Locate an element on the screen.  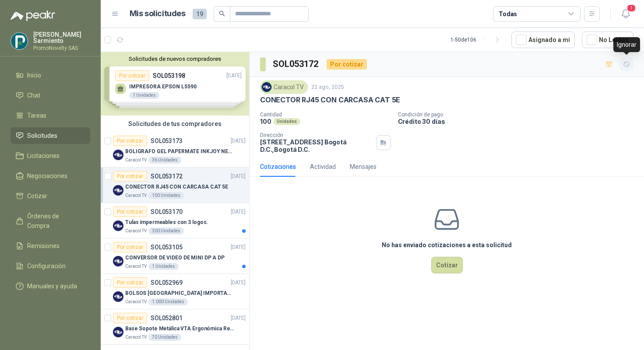
div: 36 Unidades is located at coordinates (165, 160).